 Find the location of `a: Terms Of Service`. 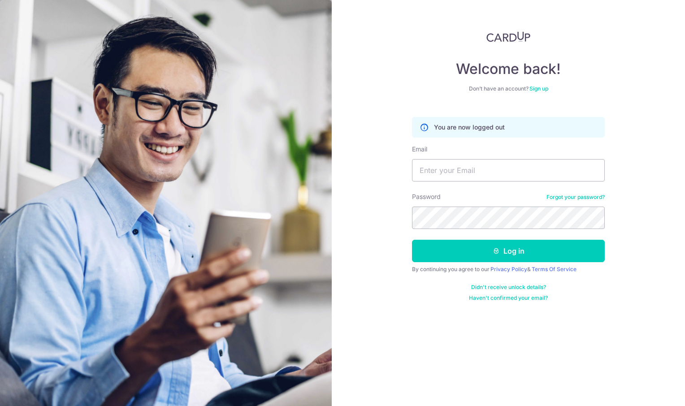

a: Terms Of Service is located at coordinates (554, 269).